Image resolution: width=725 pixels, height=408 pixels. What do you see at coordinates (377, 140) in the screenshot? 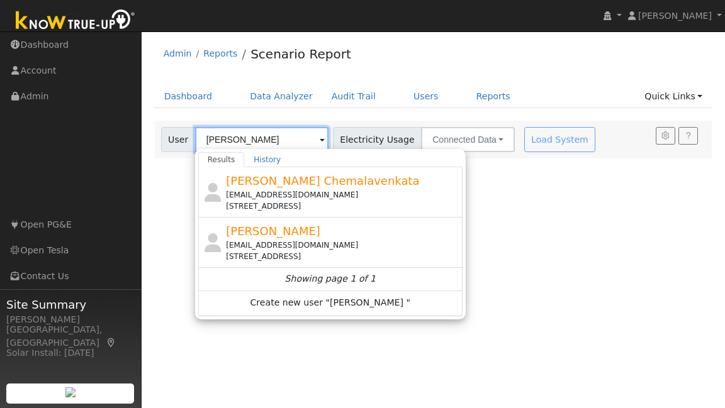
I see `span: Electricity Usage` at bounding box center [377, 140].